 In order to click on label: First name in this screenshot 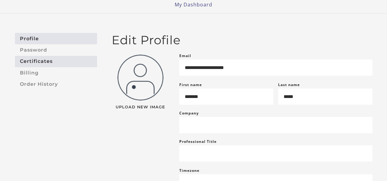, I will do `click(191, 85)`.